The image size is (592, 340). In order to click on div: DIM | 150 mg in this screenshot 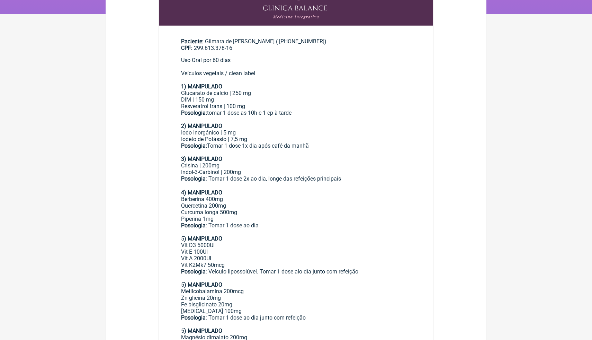, I will do `click(296, 99)`.